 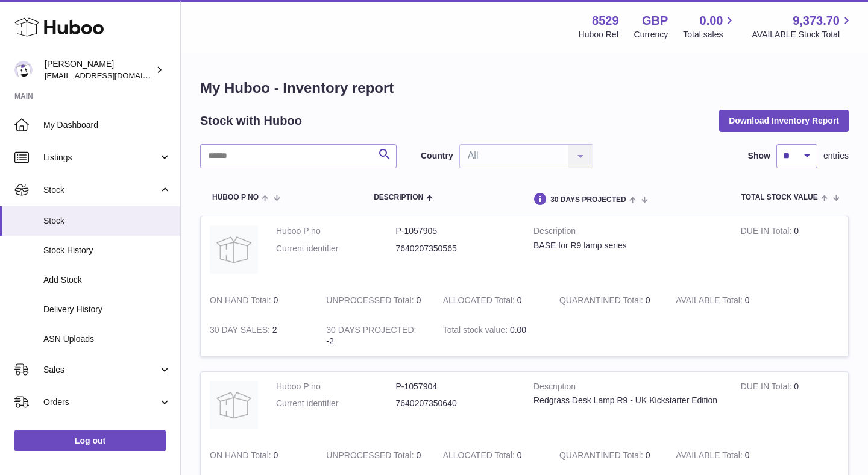 What do you see at coordinates (455, 386) in the screenshot?
I see `dd: P-1057904` at bounding box center [455, 386].